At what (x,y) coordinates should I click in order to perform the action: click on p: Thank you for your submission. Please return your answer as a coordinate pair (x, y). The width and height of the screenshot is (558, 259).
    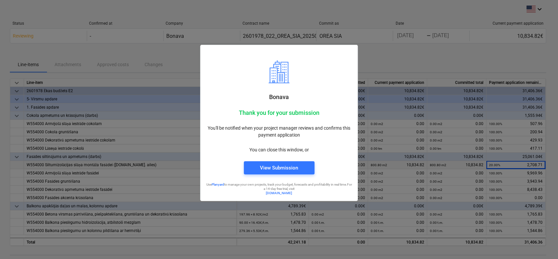
    Looking at the image, I should click on (279, 113).